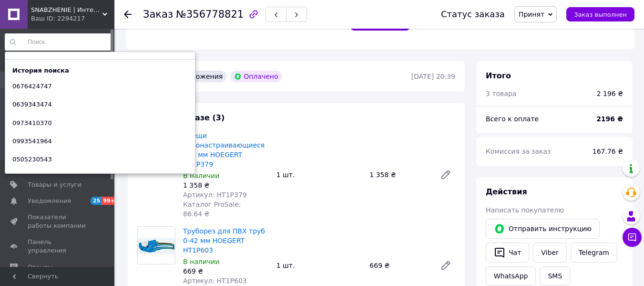 The image size is (644, 286). Describe the element at coordinates (594, 252) in the screenshot. I see `a: Telegram` at that location.